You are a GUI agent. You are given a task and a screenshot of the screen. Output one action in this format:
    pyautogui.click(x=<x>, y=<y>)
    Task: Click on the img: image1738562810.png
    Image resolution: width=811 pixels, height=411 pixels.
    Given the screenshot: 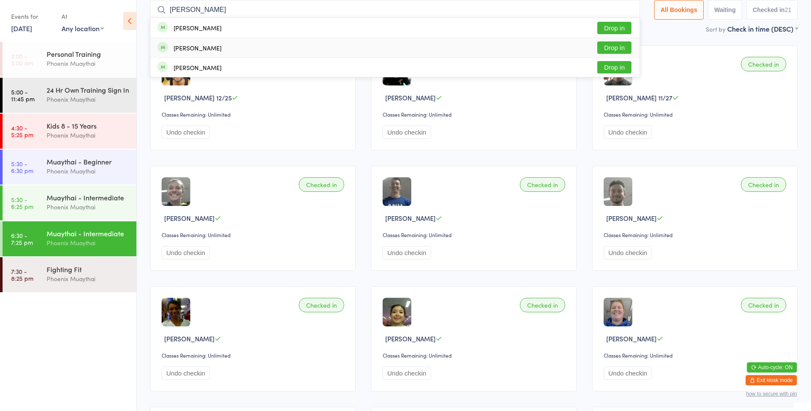 What is the action you would take?
    pyautogui.click(x=618, y=192)
    